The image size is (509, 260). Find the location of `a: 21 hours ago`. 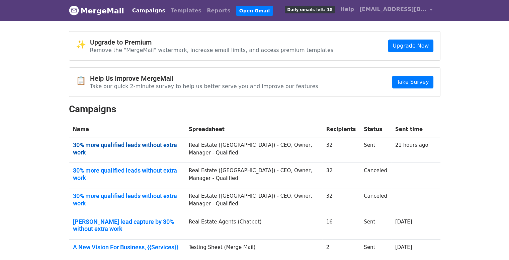

a: 21 hours ago is located at coordinates (412, 145).